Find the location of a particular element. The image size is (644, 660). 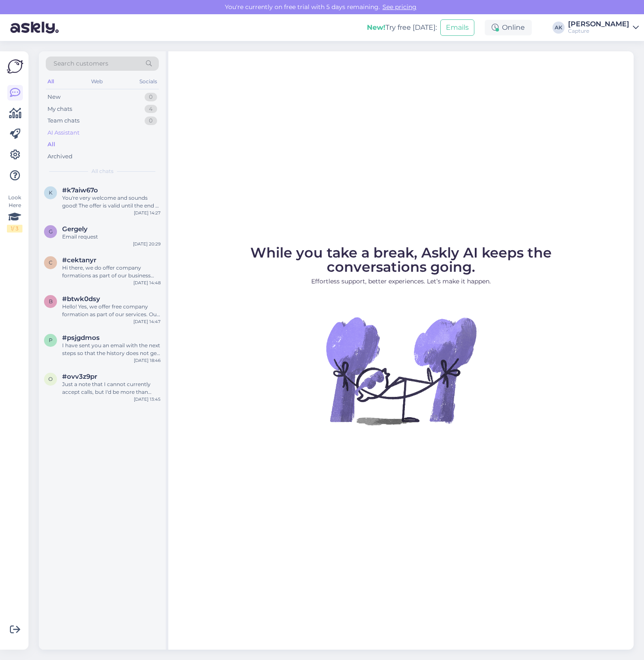

span: #cektanyr is located at coordinates (79, 260).